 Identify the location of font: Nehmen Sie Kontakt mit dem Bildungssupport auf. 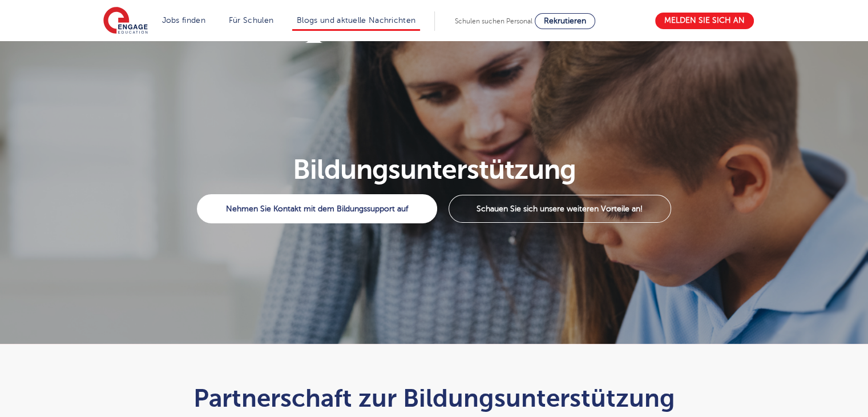
(317, 208).